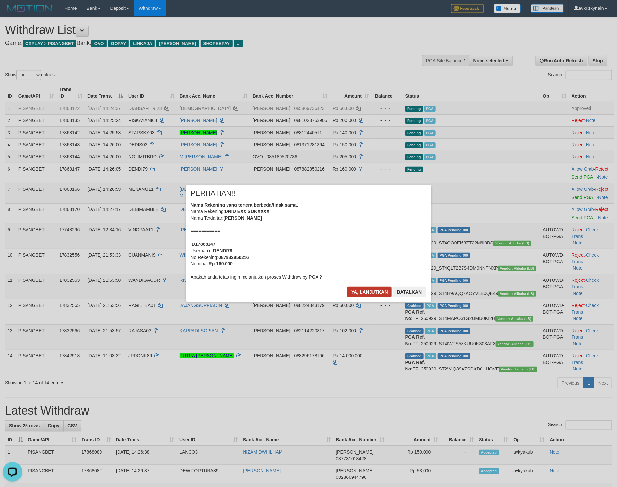 This screenshot has width=617, height=487. What do you see at coordinates (247, 212) in the screenshot?
I see `b: DNID EXX SUKXXXX` at bounding box center [247, 212].